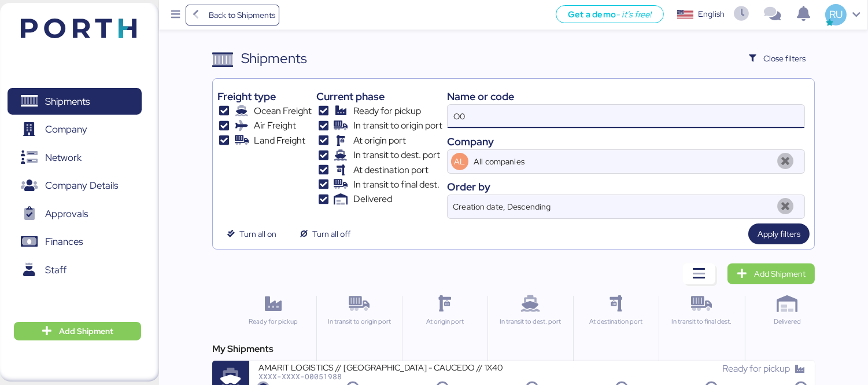 The height and width of the screenshot is (385, 868). I want to click on div: In transit to final dest., so click(702, 321).